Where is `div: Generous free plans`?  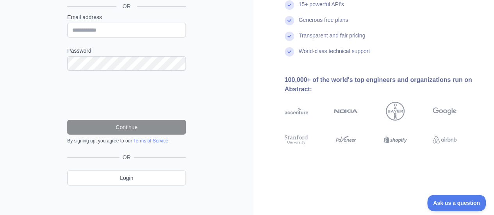
div: Generous free plans is located at coordinates (323, 24).